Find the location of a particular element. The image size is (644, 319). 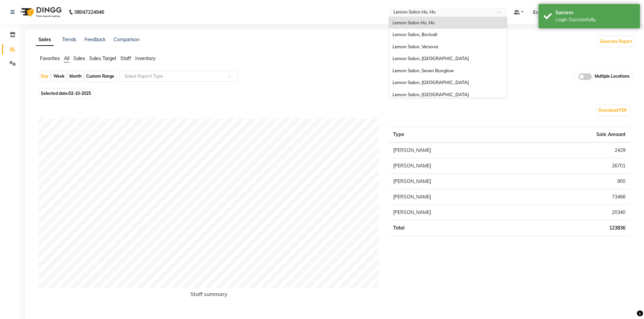

span: Selected date: is located at coordinates (66, 93).